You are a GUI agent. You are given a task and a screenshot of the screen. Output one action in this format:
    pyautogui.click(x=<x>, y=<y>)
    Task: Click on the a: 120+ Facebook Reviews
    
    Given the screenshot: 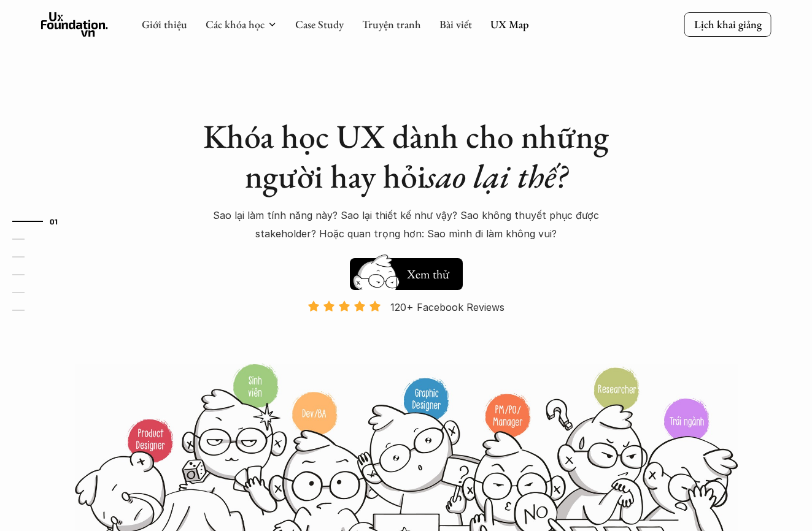 What is the action you would take?
    pyautogui.click(x=406, y=331)
    